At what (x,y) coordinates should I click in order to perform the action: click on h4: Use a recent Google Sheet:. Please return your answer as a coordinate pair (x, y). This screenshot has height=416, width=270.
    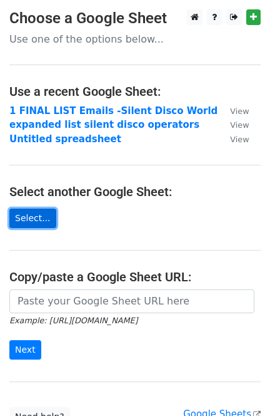
    Looking at the image, I should click on (135, 91).